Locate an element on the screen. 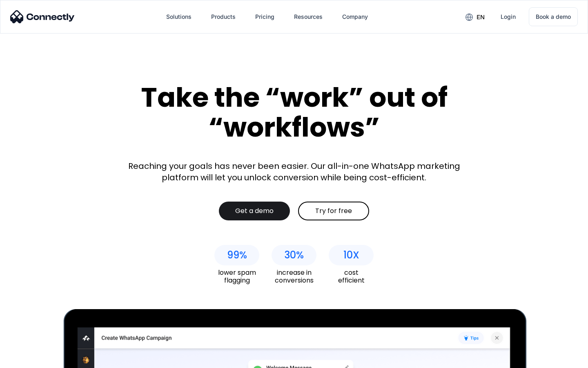  div: increase in conversions is located at coordinates (294, 276).